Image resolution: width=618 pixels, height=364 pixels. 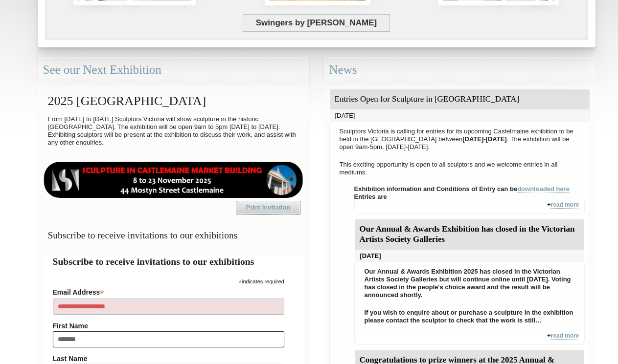 What do you see at coordinates (469, 317) in the screenshot?
I see `p: If you wish to enquire about or purchase a sculpture in the exhibition please contact the sculpto...` at bounding box center [469, 317].